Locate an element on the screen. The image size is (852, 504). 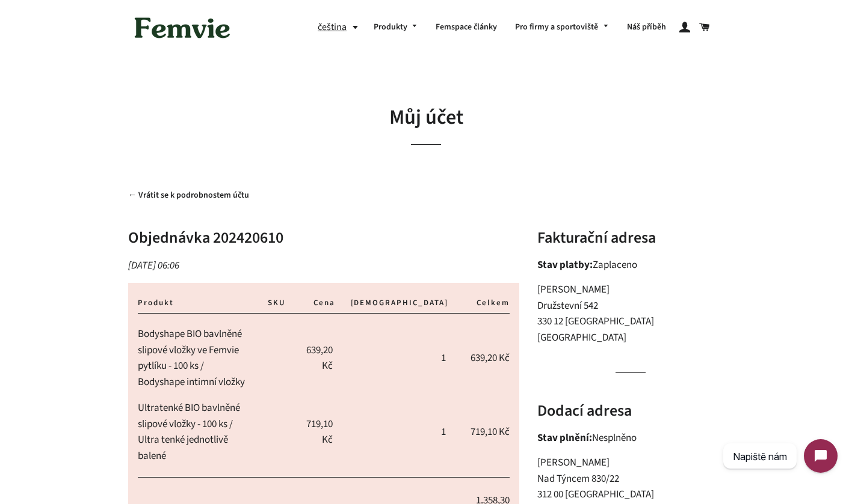
strong: Stav plnění: is located at coordinates (565, 438).